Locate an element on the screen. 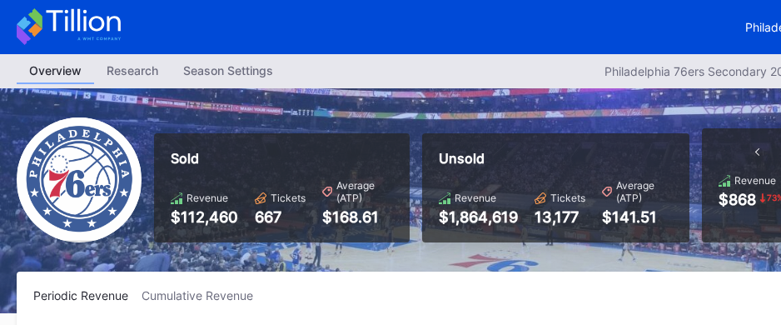  div: Unsold is located at coordinates (556, 158).